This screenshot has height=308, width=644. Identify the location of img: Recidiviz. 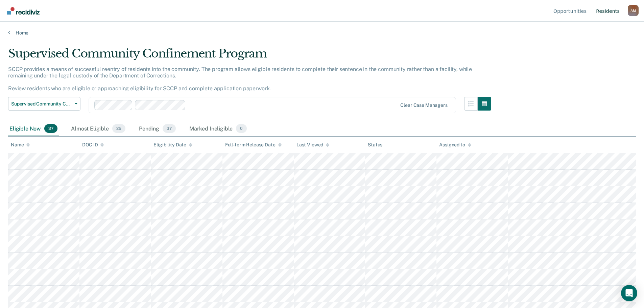
(23, 11).